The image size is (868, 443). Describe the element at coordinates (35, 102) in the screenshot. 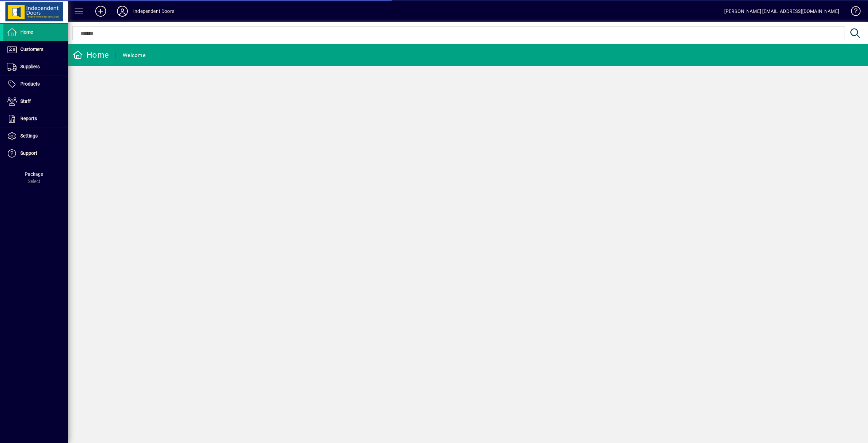

I see `a: Staff` at that location.